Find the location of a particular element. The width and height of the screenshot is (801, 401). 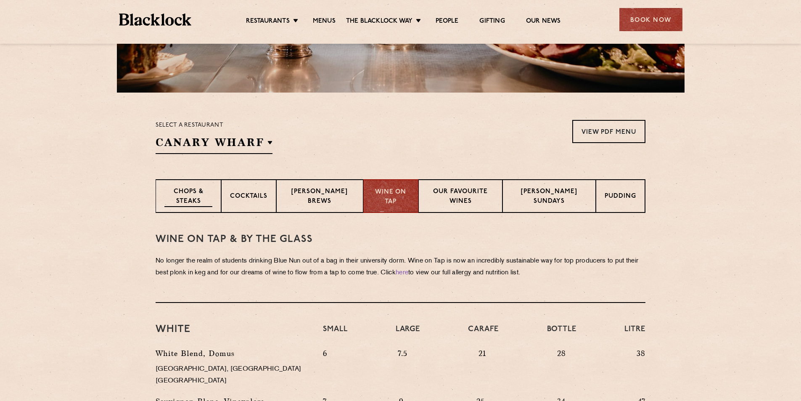

a: View PDF Menu is located at coordinates (609, 131).